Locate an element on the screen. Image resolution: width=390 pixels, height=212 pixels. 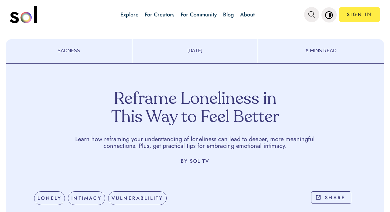
button: SHARE is located at coordinates (331, 198).